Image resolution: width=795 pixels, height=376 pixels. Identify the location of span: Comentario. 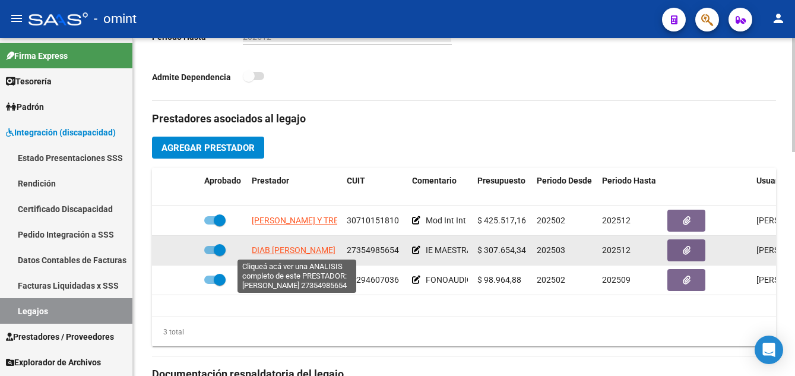
(434, 180).